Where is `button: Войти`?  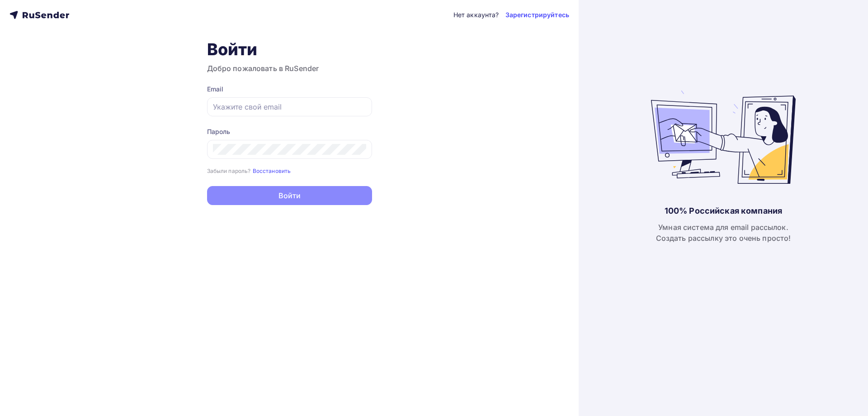
button: Войти is located at coordinates (290, 196).